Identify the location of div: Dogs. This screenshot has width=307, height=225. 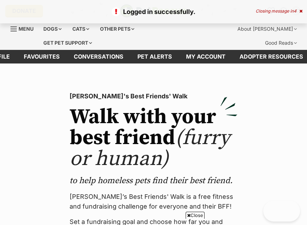
(52, 29).